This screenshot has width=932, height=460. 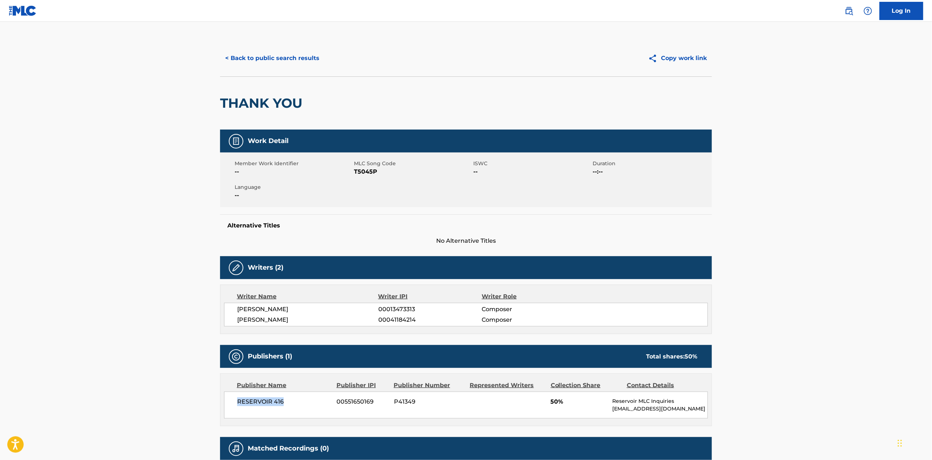 What do you see at coordinates (868, 11) in the screenshot?
I see `img: help` at bounding box center [868, 11].